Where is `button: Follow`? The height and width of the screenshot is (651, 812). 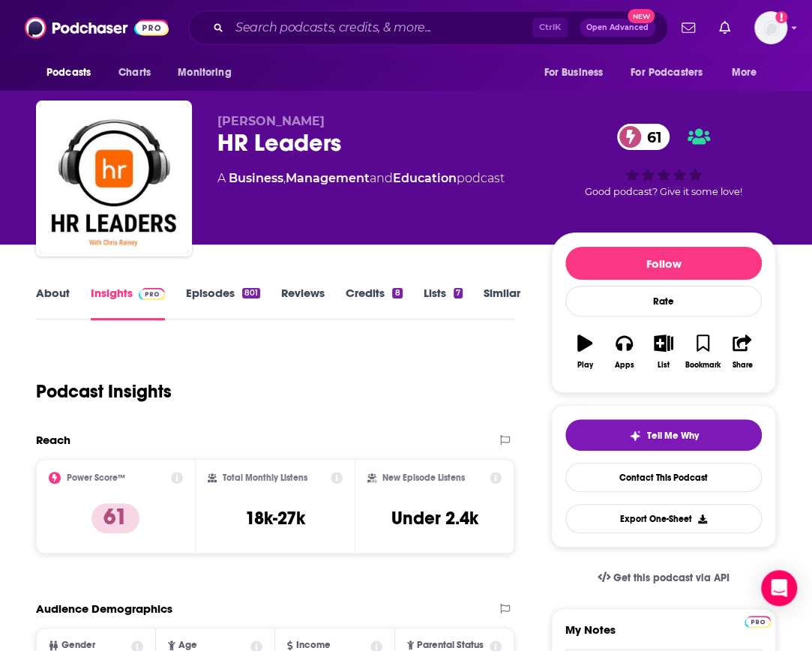 button: Follow is located at coordinates (664, 263).